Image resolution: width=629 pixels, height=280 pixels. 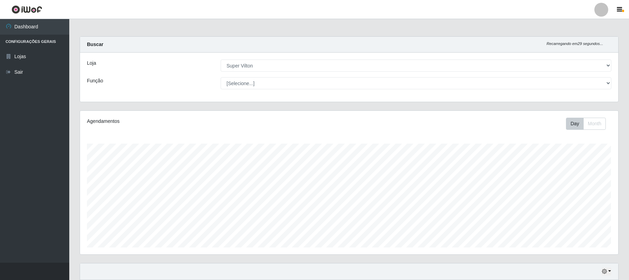 I want to click on div: First group, so click(x=586, y=124).